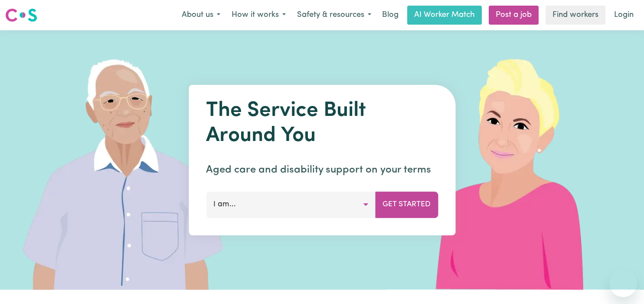 The width and height of the screenshot is (644, 304). What do you see at coordinates (513, 15) in the screenshot?
I see `a: Post a job` at bounding box center [513, 15].